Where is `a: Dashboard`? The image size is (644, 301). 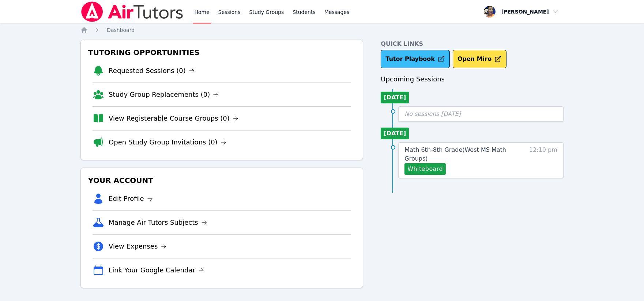
a: Dashboard is located at coordinates (120, 30).